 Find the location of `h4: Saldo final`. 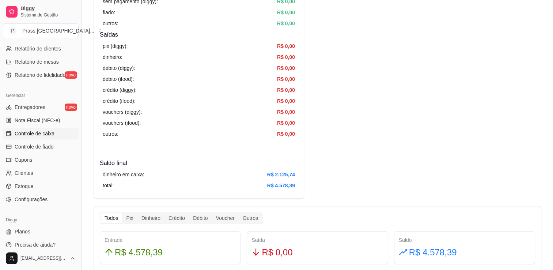

h4: Saldo final is located at coordinates (199, 163).